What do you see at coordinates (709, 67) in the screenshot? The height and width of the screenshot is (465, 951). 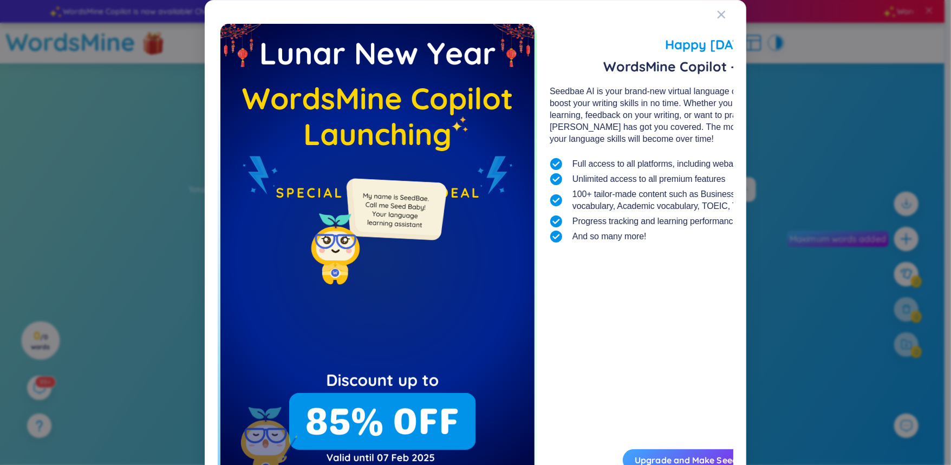 I see `span: WordsMine Copilot - Seedbae AI` at bounding box center [709, 67].